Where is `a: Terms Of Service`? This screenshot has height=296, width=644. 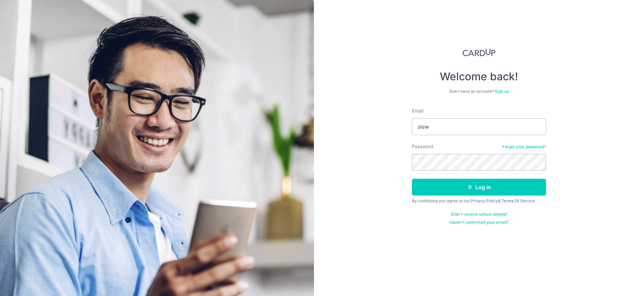
a: Terms Of Service is located at coordinates (518, 200).